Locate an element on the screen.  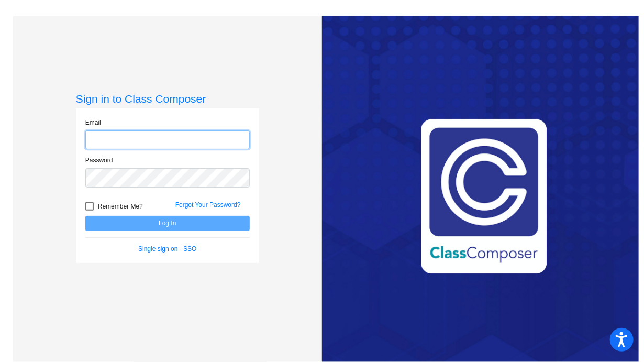
label: Password is located at coordinates (99, 161).